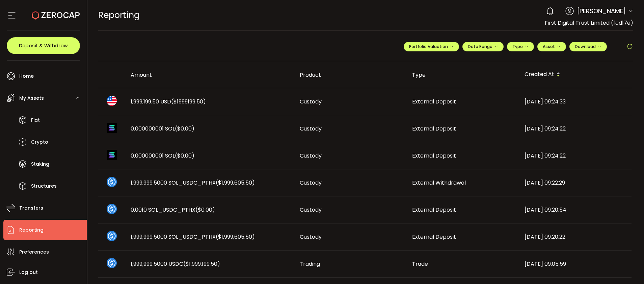 The image size is (644, 284). Describe the element at coordinates (36, 120) in the screenshot. I see `span: Fiat` at that location.